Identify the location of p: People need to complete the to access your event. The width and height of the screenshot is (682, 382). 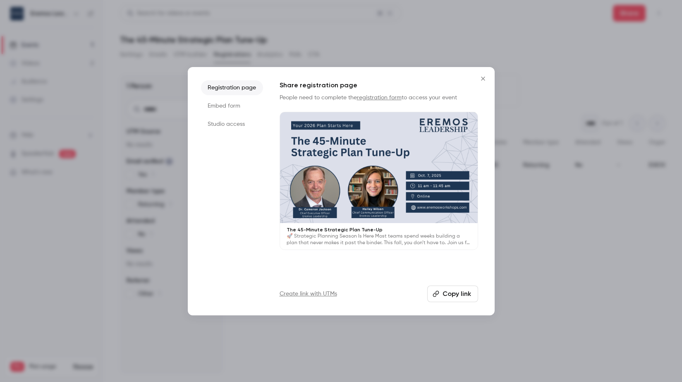
(379, 98).